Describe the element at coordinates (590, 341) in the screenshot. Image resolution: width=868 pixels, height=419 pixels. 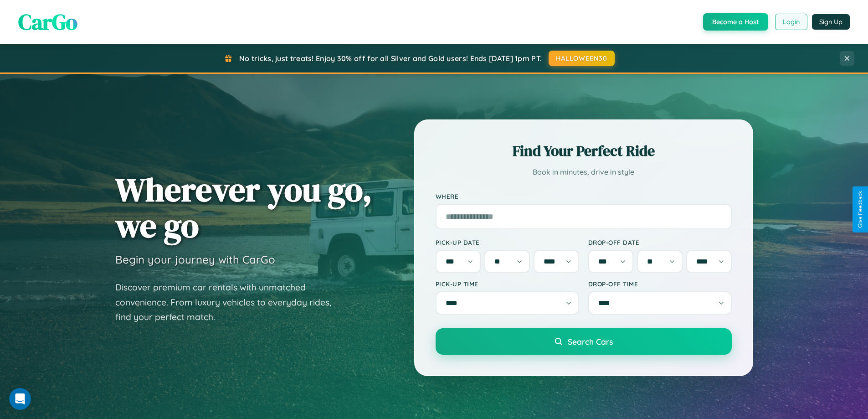
I see `span: Search Cars` at that location.